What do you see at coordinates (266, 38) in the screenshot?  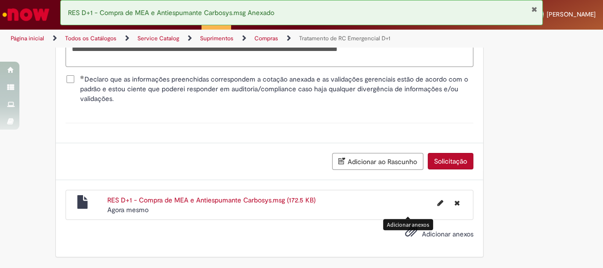 I see `a: Compras` at bounding box center [266, 38].